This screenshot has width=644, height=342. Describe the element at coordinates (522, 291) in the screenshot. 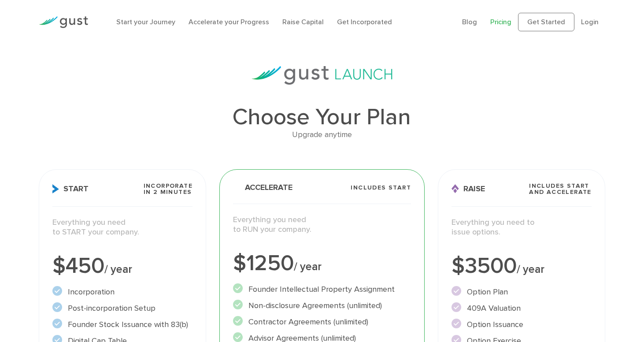

I see `li: Option Plan` at that location.